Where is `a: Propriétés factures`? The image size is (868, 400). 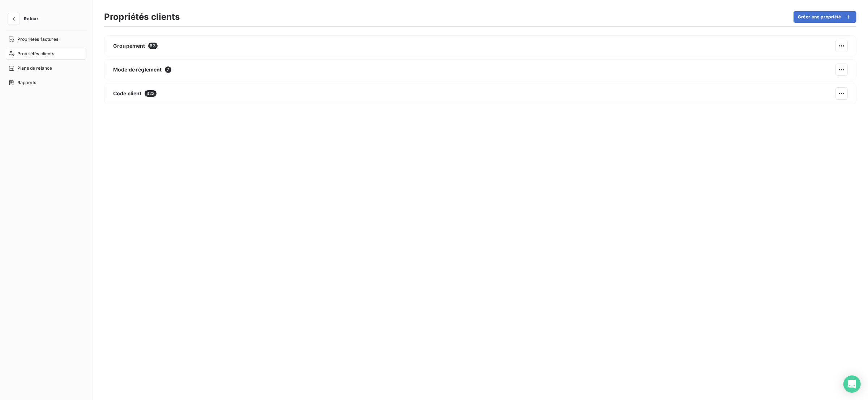 a: Propriétés factures is located at coordinates (46, 39).